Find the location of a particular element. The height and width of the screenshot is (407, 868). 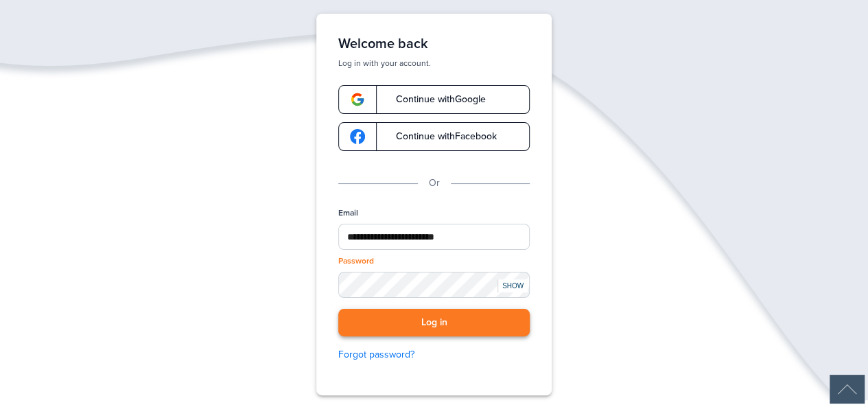

input: Password is located at coordinates (434, 285).